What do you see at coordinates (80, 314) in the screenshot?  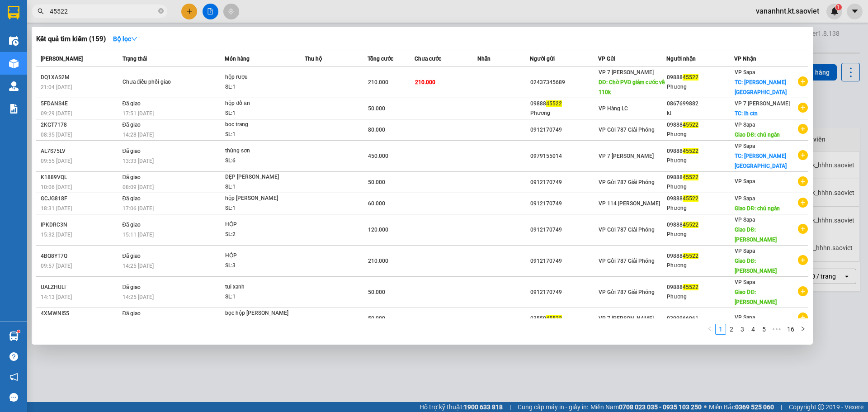 I see `div: 4XMWNI55` at bounding box center [80, 314].